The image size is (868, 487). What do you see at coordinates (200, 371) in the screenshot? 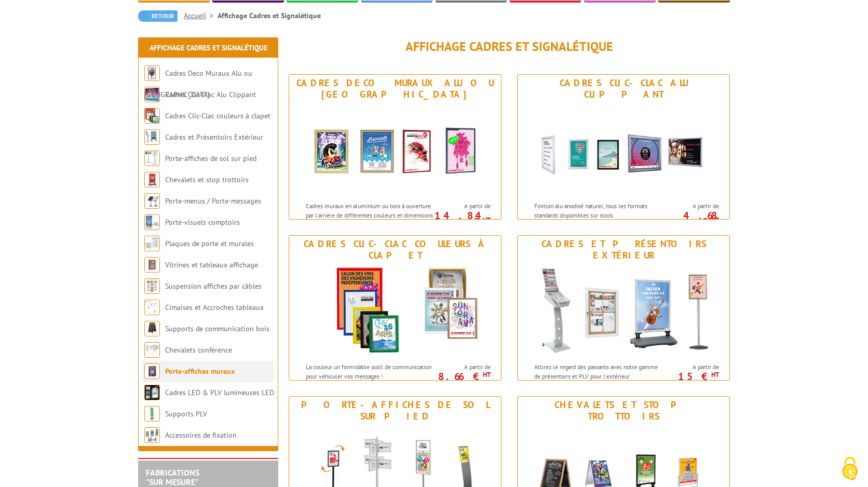
I see `a: Porte-affiches muraux` at bounding box center [200, 371].